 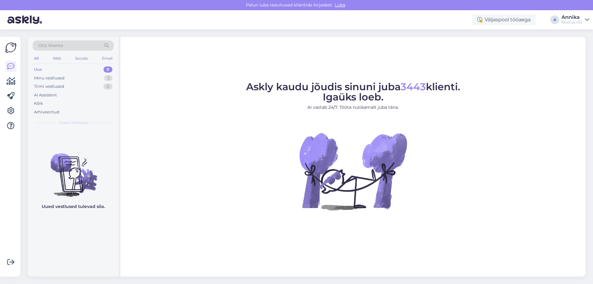 What do you see at coordinates (45, 95) in the screenshot?
I see `div: AI Assistent` at bounding box center [45, 95].